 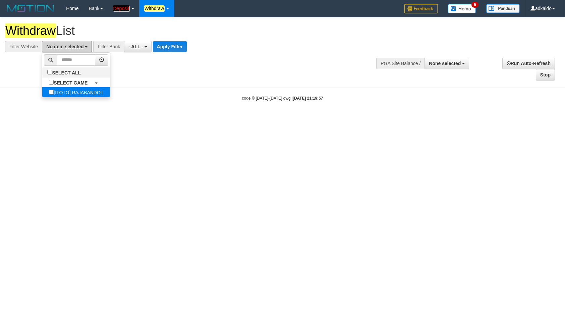 What do you see at coordinates (65, 72) in the screenshot?
I see `label: SELECT ALL` at bounding box center [65, 72].